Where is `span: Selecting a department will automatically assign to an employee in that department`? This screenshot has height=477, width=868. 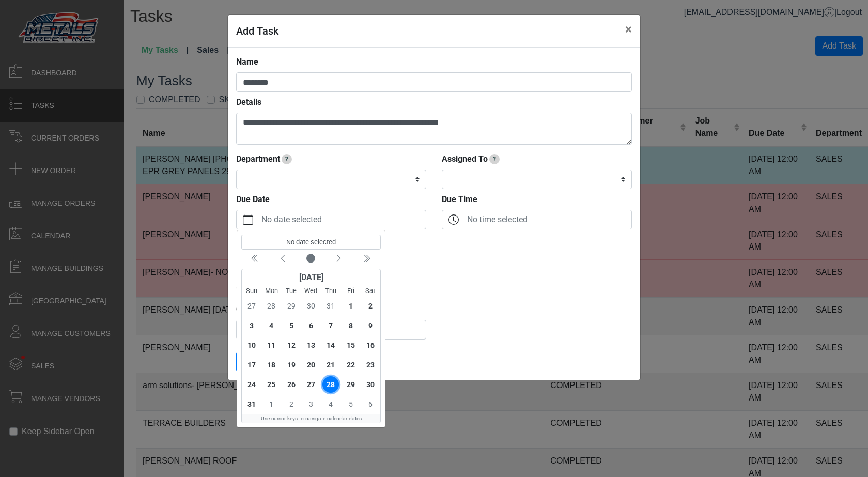 span: Selecting a department will automatically assign to an employee in that department is located at coordinates (287, 159).